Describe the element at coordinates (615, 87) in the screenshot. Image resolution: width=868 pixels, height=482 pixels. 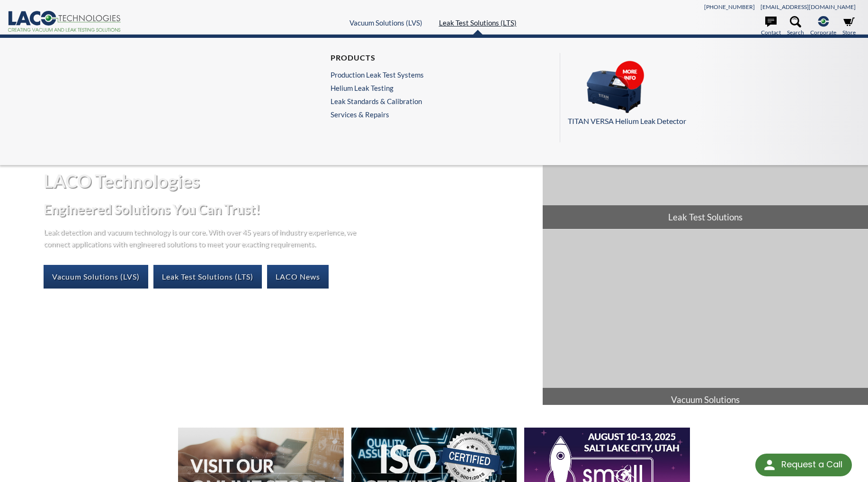
I see `img: Menu_Pods_TV.png` at that location.